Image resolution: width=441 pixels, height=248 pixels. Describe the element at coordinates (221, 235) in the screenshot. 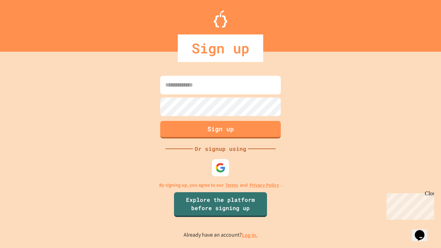

I see `p: Already have an account?` at that location.